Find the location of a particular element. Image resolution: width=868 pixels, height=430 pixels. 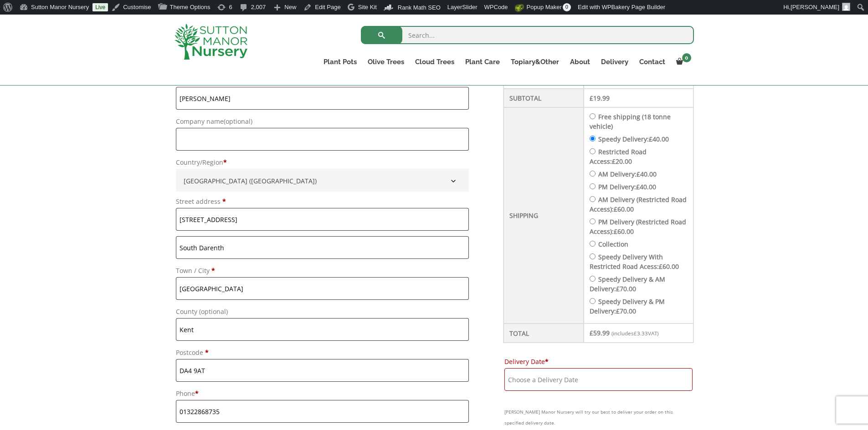

label: Collection is located at coordinates (613, 244).